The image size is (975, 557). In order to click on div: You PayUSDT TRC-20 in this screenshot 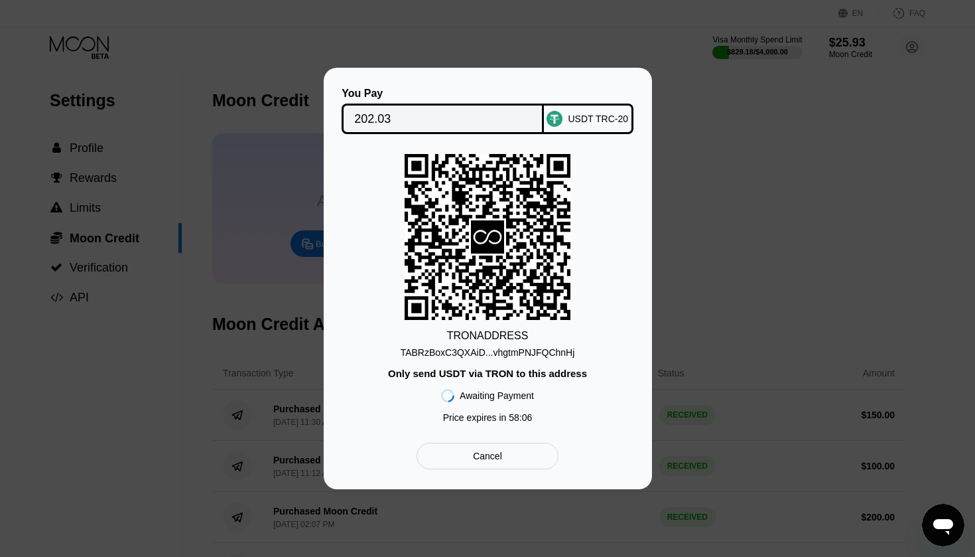, I will do `click(488, 111)`.